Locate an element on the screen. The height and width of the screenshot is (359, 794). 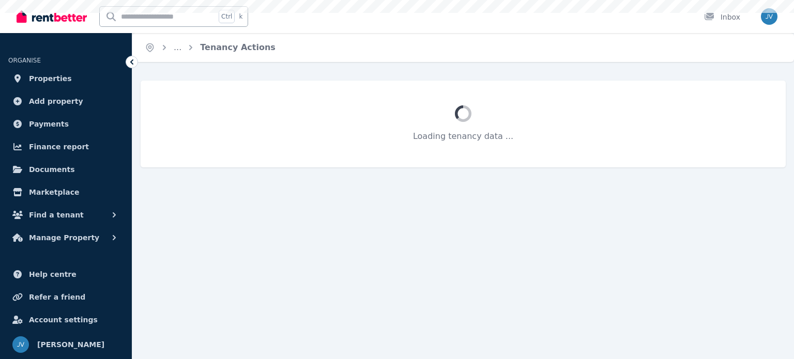
a: Payments is located at coordinates (66, 124).